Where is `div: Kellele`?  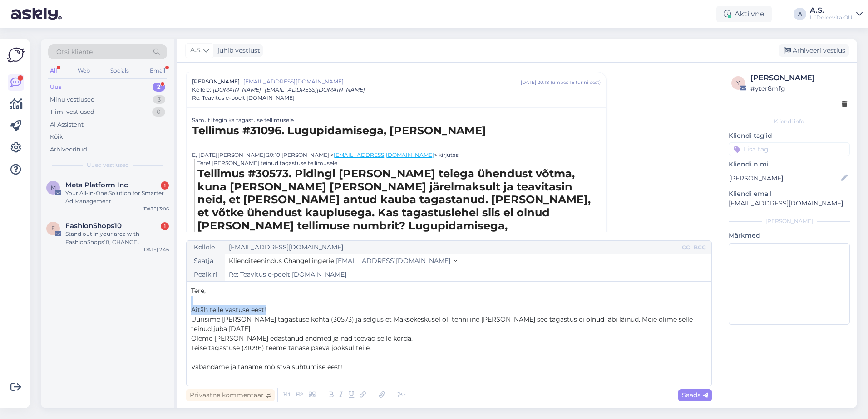 div: Kellele is located at coordinates (206, 247).